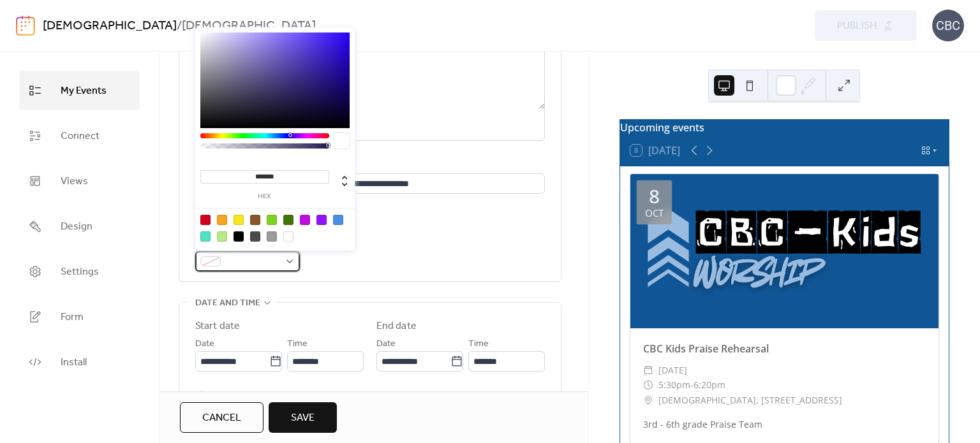 The width and height of the screenshot is (980, 443). Describe the element at coordinates (288, 220) in the screenshot. I see `div: #417505` at that location.